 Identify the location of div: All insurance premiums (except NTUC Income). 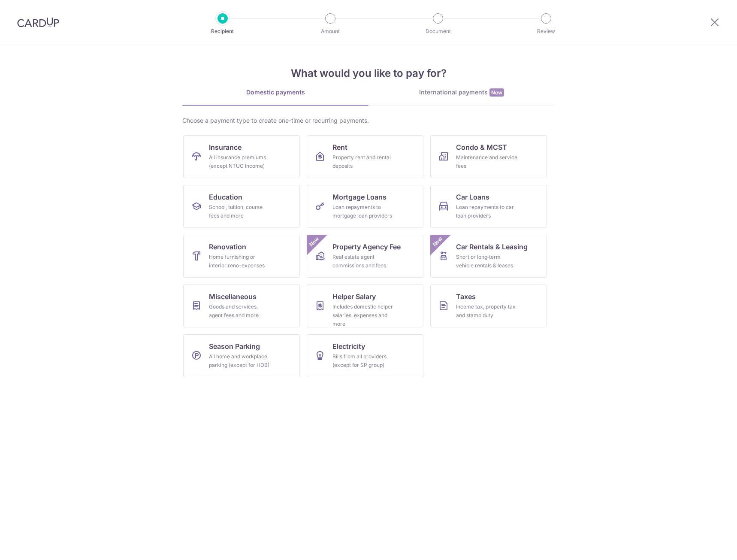
(239, 162).